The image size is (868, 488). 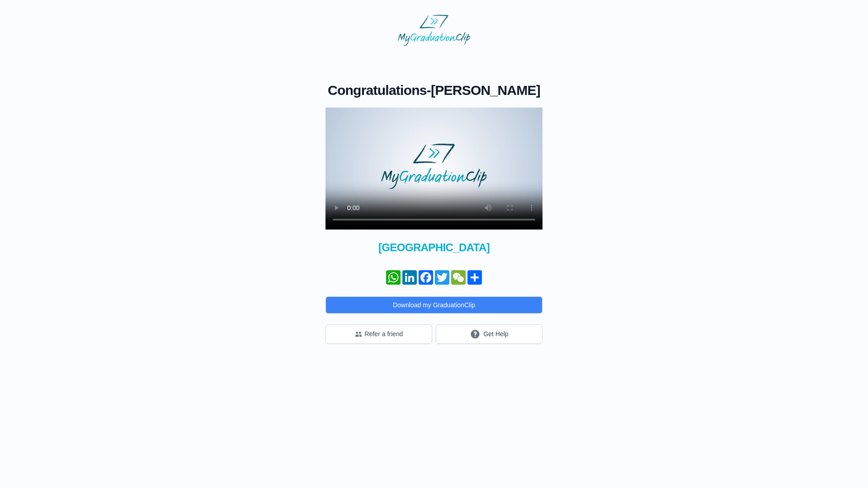 I want to click on button: Download my GraduationClip, so click(x=434, y=305).